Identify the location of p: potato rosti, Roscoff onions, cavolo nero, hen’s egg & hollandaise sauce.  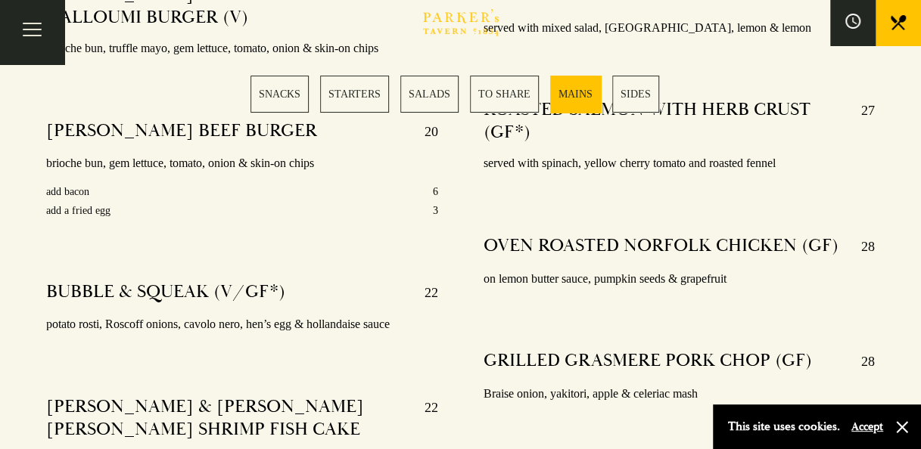
(242, 324).